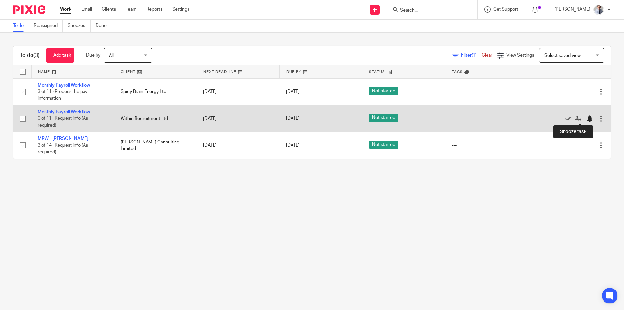  What do you see at coordinates (487, 55) in the screenshot?
I see `a: Clear` at bounding box center [487, 55].